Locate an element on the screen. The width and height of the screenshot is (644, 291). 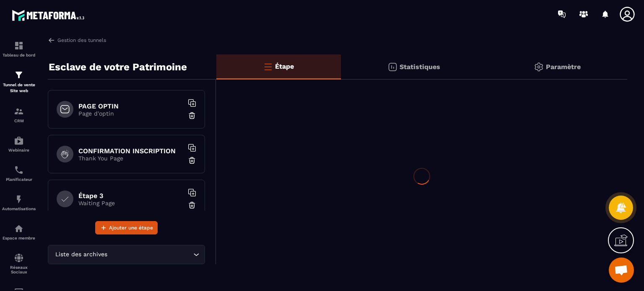
input: Search for option is located at coordinates (150, 254).